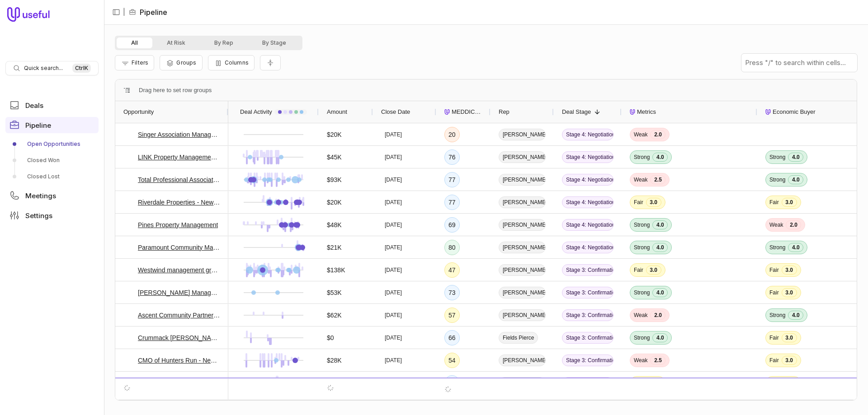 The width and height of the screenshot is (868, 415). I want to click on div: $62K, so click(334, 315).